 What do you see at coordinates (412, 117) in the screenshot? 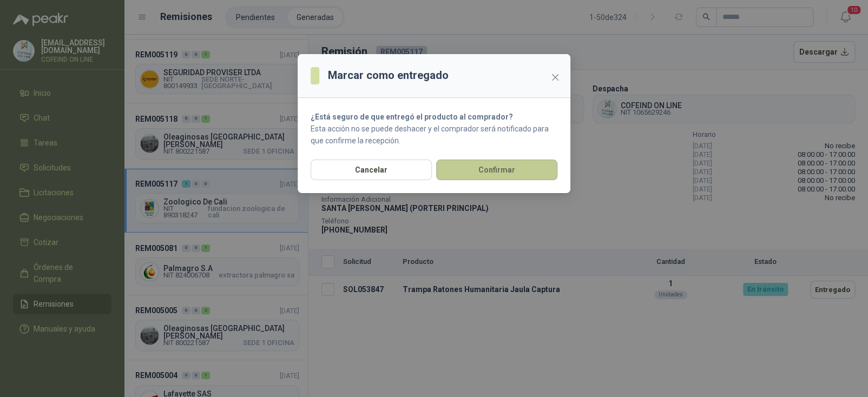
I see `strong: ¿Está seguro de que entregó el producto al comprador?` at bounding box center [412, 117].